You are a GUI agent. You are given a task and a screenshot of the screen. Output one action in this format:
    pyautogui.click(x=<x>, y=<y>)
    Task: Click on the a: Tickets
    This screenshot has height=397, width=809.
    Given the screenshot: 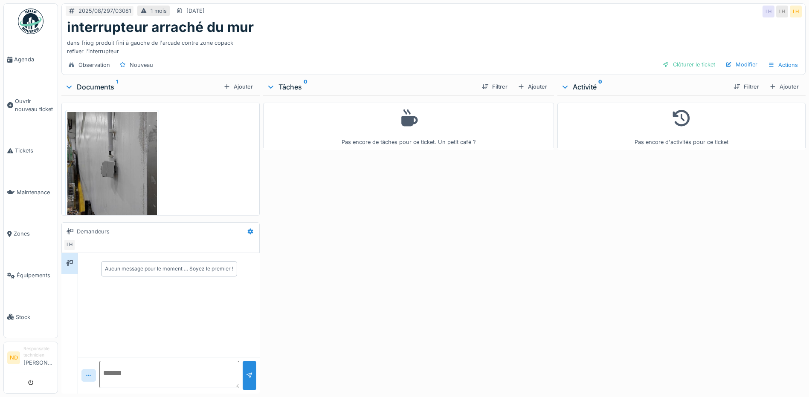 What is the action you would take?
    pyautogui.click(x=31, y=151)
    